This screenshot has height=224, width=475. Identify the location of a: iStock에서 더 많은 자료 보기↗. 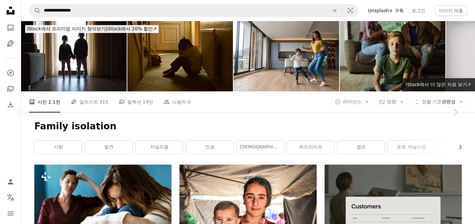
(438, 85).